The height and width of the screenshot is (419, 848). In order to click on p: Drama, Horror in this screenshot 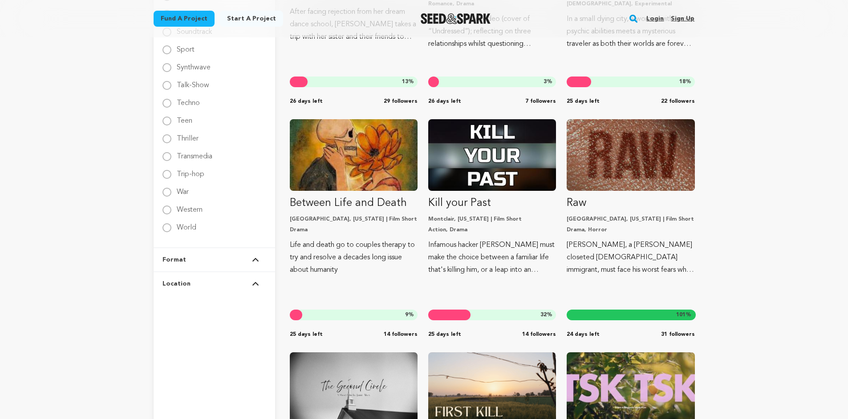, I will do `click(630, 230)`.